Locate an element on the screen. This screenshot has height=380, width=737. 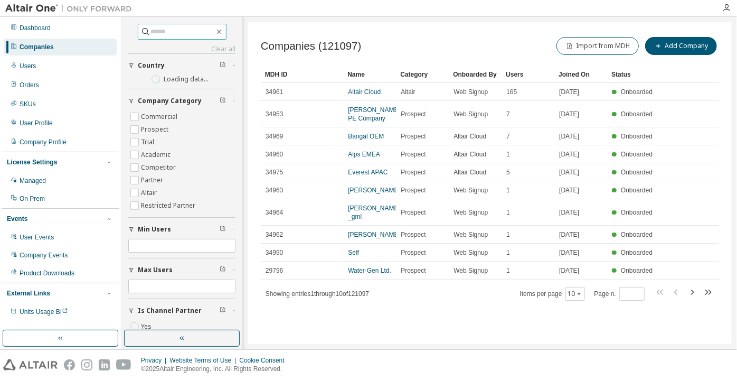
img: Altair One is located at coordinates (71, 8).